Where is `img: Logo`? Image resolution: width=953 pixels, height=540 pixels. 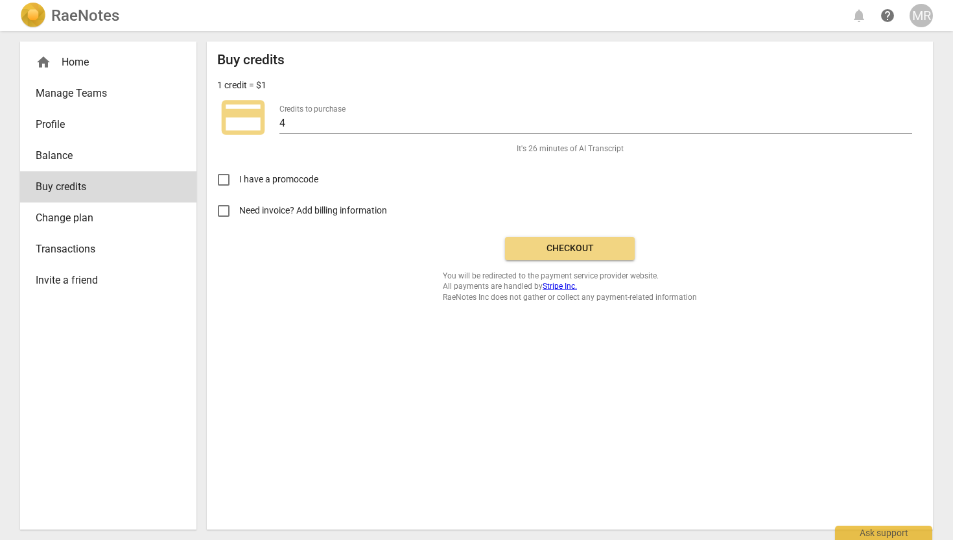
img: Logo is located at coordinates (33, 16).